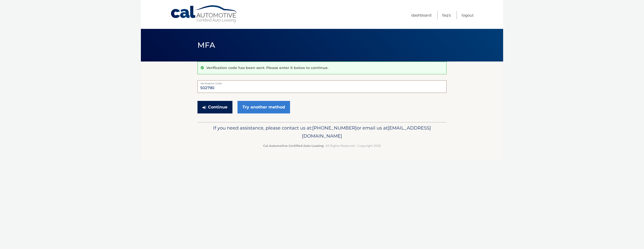  I want to click on p: - All Rights Reserved - Copyright 2025, so click(322, 146).